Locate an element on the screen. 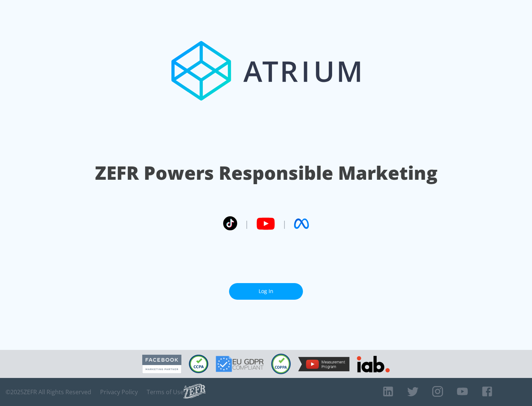 The image size is (532, 406). img: YouTube Measurement Program is located at coordinates (323, 364).